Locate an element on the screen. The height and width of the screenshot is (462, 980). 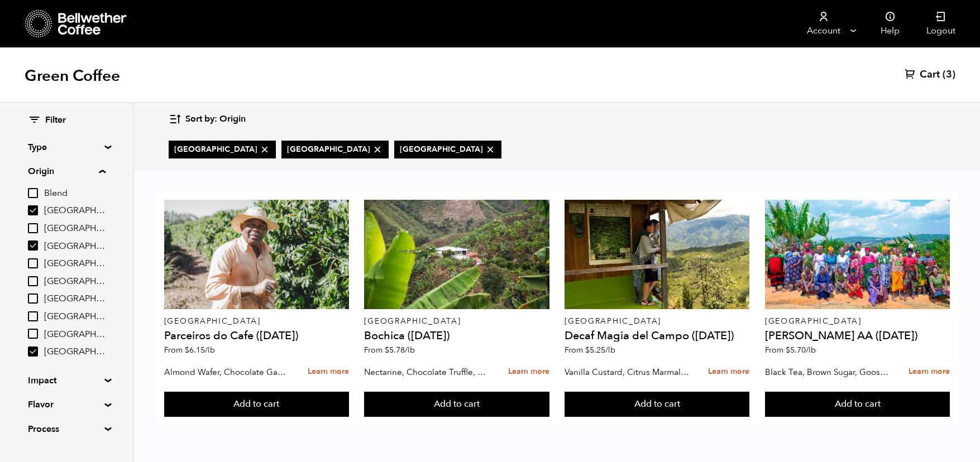
input: Blend is located at coordinates (33, 193).